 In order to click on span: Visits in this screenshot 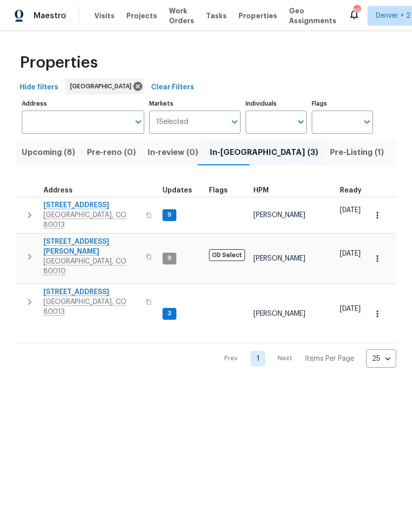, I will do `click(104, 16)`.